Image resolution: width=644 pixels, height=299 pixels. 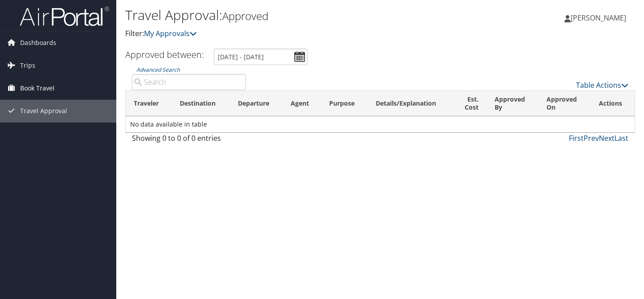 What do you see at coordinates (158, 69) in the screenshot?
I see `a: Advanced Search` at bounding box center [158, 69].